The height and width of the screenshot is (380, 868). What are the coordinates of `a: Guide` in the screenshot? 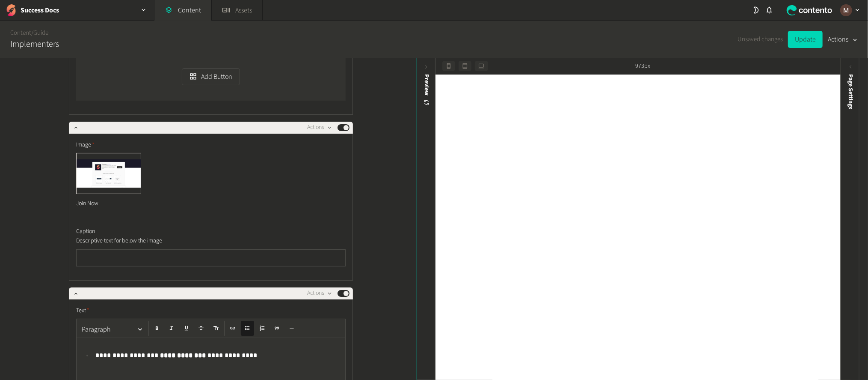 It's located at (40, 33).